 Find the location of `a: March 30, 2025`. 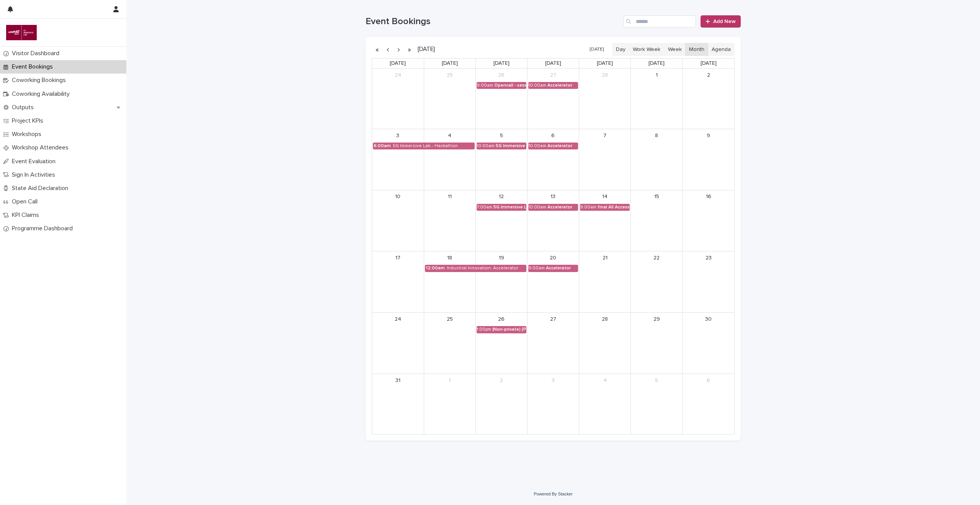

a: March 30, 2025 is located at coordinates (709, 319).